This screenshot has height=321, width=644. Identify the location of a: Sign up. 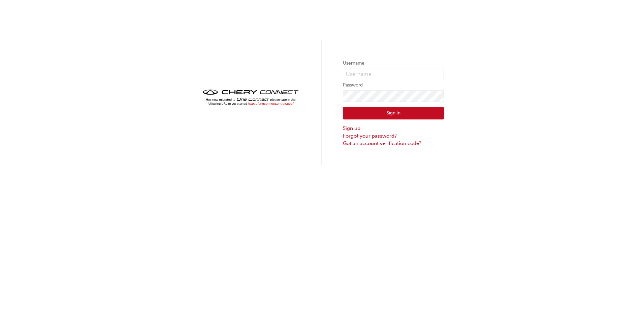
(394, 128).